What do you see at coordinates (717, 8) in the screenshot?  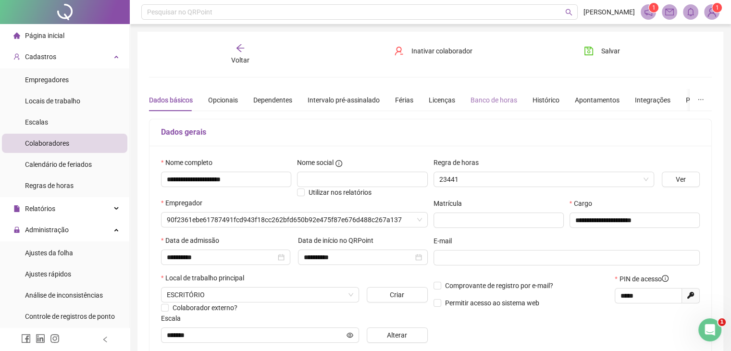 I see `sup: Atualize o seu contato no menu Meus Dados` at bounding box center [717, 8].